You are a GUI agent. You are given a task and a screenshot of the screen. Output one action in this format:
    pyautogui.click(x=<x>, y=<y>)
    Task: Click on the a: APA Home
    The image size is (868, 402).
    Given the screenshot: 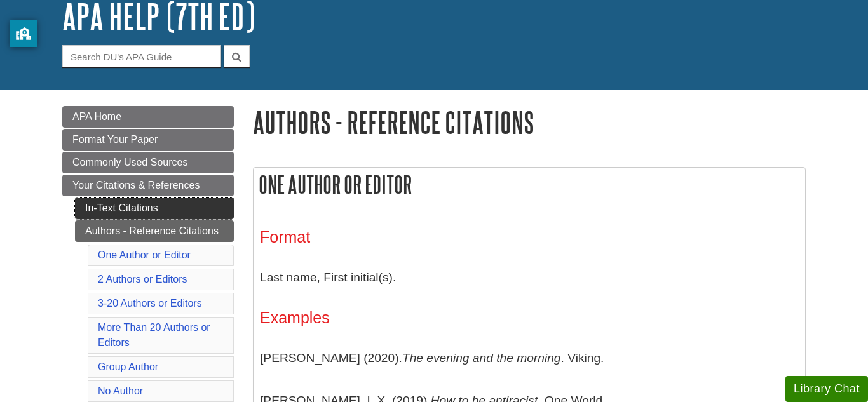 What is the action you would take?
    pyautogui.click(x=148, y=117)
    